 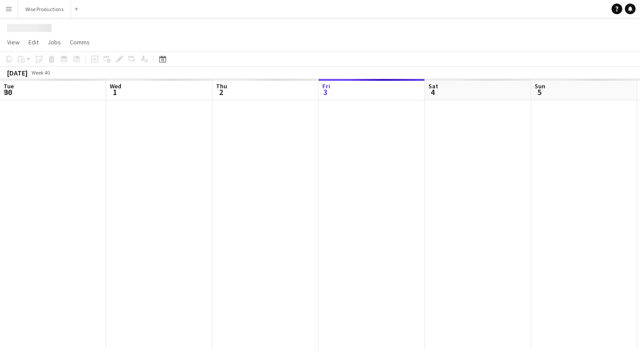 I want to click on button: Wise Productions, so click(x=44, y=9).